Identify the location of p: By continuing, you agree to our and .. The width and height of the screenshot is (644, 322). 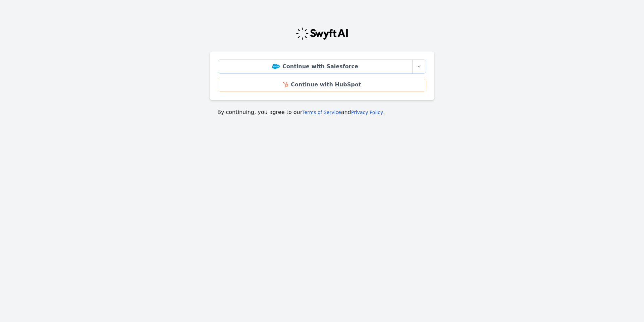
(322, 112).